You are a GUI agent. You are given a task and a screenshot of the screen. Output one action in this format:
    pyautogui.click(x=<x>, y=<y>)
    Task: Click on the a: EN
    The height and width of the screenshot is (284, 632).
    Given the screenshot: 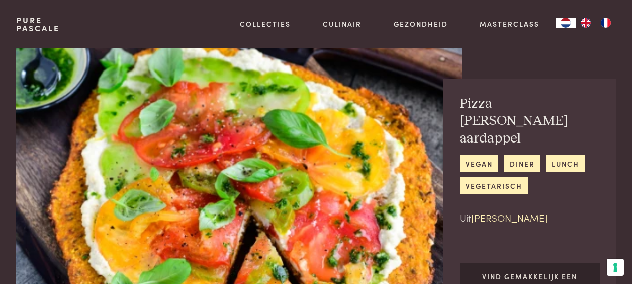 What is the action you would take?
    pyautogui.click(x=586, y=23)
    